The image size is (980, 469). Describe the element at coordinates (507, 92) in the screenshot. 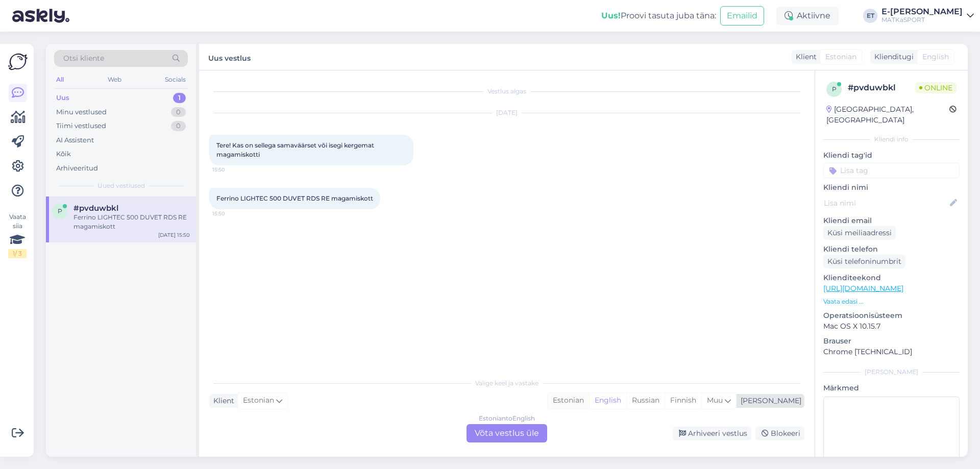

I see `div: Vestlus algas` at that location.